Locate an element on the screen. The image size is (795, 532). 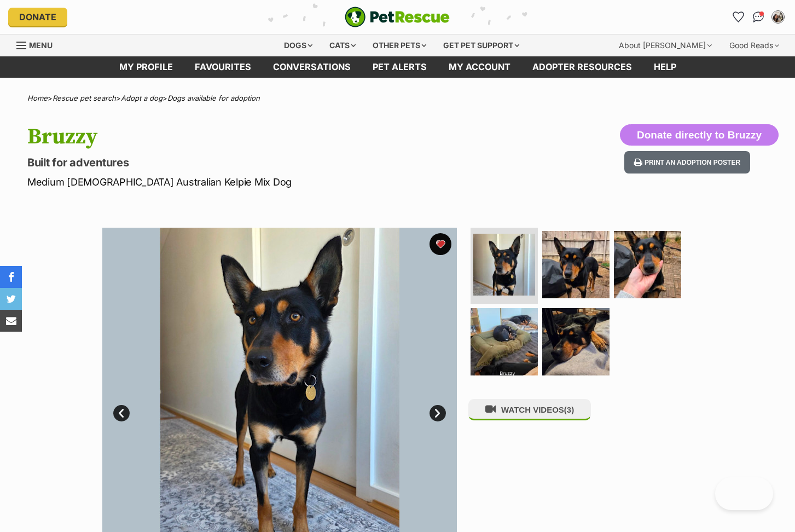
button: My account is located at coordinates (778, 17).